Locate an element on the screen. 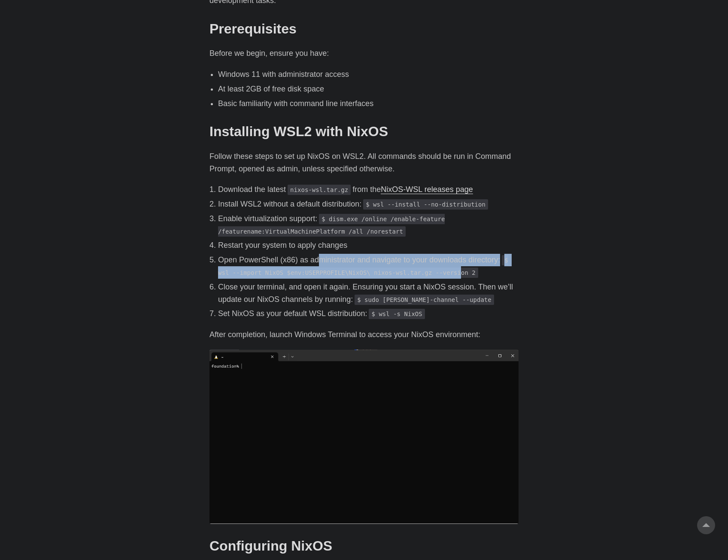  h2: Configuring NixOS is located at coordinates (364, 545).